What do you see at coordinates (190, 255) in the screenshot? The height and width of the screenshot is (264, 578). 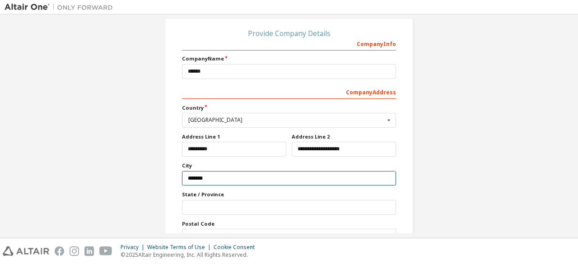 I see `p: © 2025 Altair Engineering, Inc. All Rights Reserved.` at bounding box center [190, 255].